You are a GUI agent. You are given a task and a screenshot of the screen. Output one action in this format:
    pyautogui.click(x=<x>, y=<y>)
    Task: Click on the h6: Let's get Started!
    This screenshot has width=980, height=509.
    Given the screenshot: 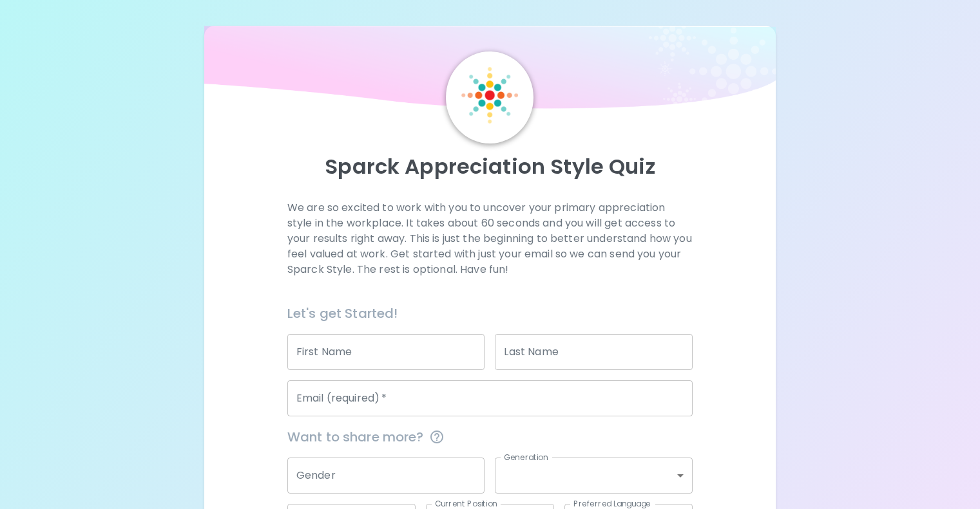 What is the action you would take?
    pyautogui.click(x=490, y=313)
    